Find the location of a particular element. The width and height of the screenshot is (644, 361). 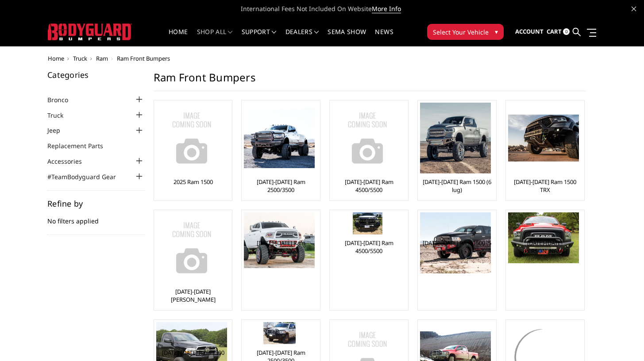

a: Accessories is located at coordinates (70, 161).